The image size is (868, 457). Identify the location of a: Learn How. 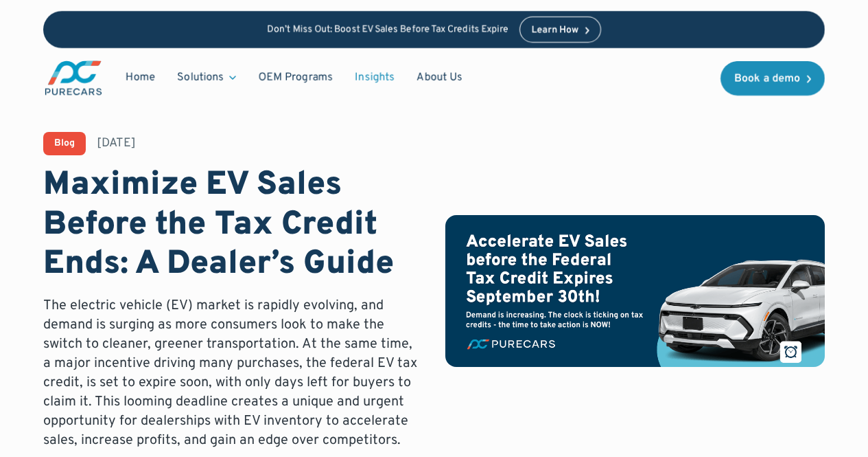
(560, 30).